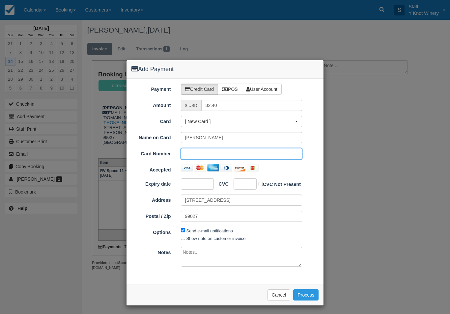 This screenshot has width=450, height=314. I want to click on label: Options, so click(151, 231).